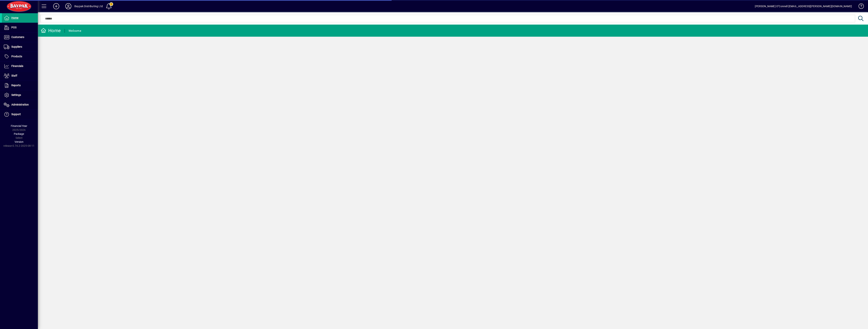 The image size is (868, 329). I want to click on span: Package, so click(19, 134).